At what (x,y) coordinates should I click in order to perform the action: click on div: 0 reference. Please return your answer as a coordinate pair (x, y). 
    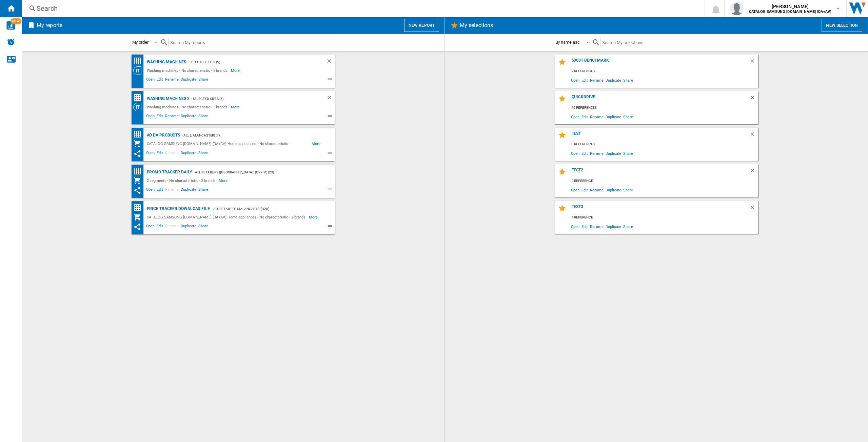
    Looking at the image, I should click on (664, 181).